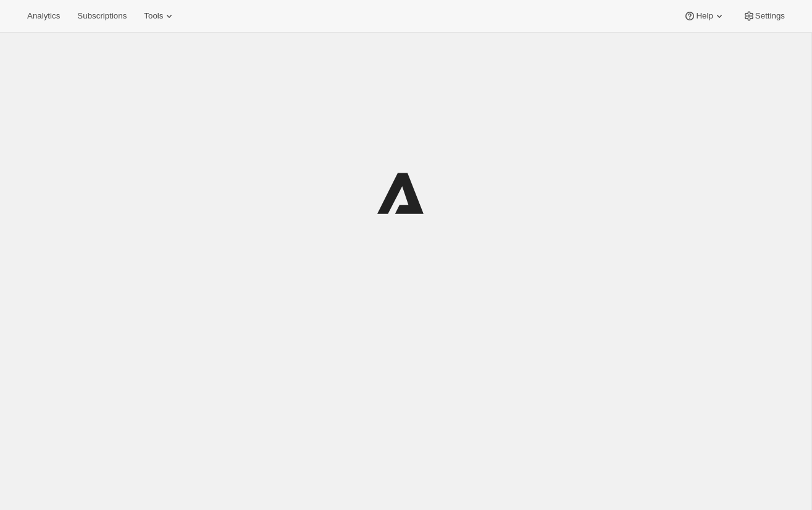 This screenshot has width=812, height=510. What do you see at coordinates (159, 16) in the screenshot?
I see `button: Tools` at bounding box center [159, 16].